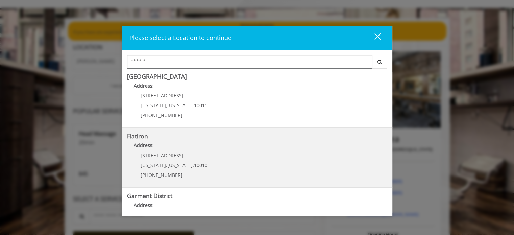 This screenshot has width=514, height=235. Describe the element at coordinates (373, 38) in the screenshot. I see `div: close dialog` at that location.